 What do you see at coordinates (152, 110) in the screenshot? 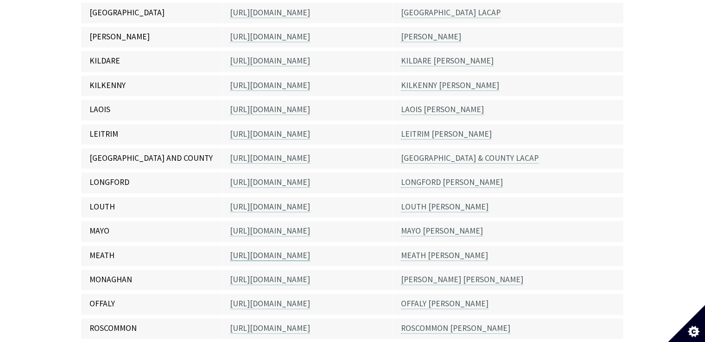
I see `td: LAOIS` at bounding box center [152, 110].